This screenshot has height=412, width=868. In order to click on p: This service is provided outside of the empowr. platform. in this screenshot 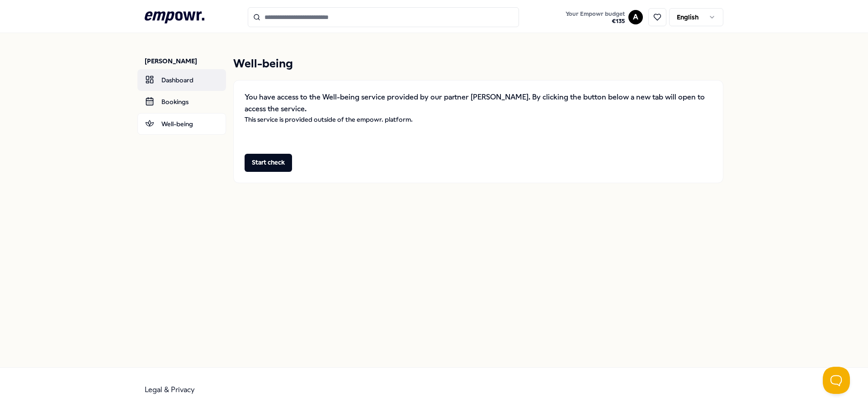, I will do `click(478, 120)`.